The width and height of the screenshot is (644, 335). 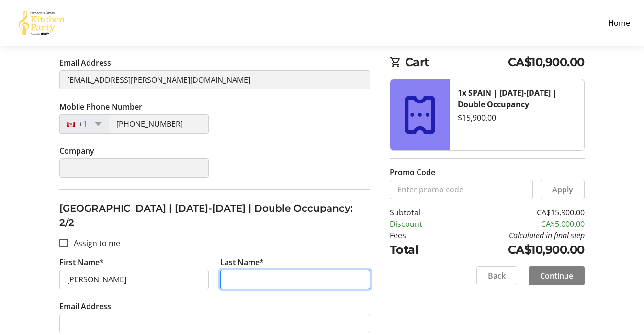 I want to click on input: (506) 234-5678, so click(x=158, y=124).